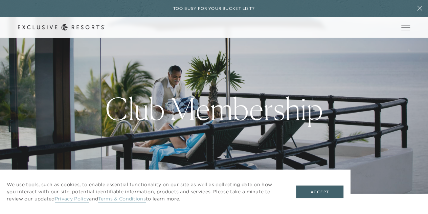 The image size is (428, 214). What do you see at coordinates (320, 192) in the screenshot?
I see `button: Accept` at bounding box center [320, 192].